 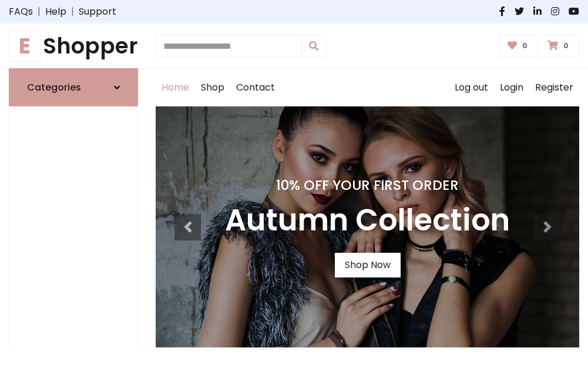 What do you see at coordinates (213, 88) in the screenshot?
I see `a: Shop` at bounding box center [213, 88].